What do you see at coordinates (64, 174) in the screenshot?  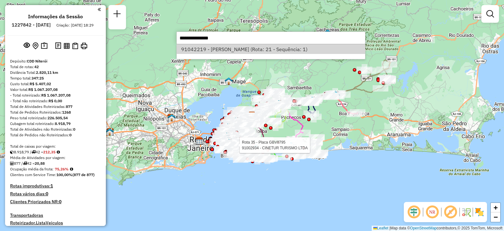 I see `strong: 100,00%` at bounding box center [64, 174].